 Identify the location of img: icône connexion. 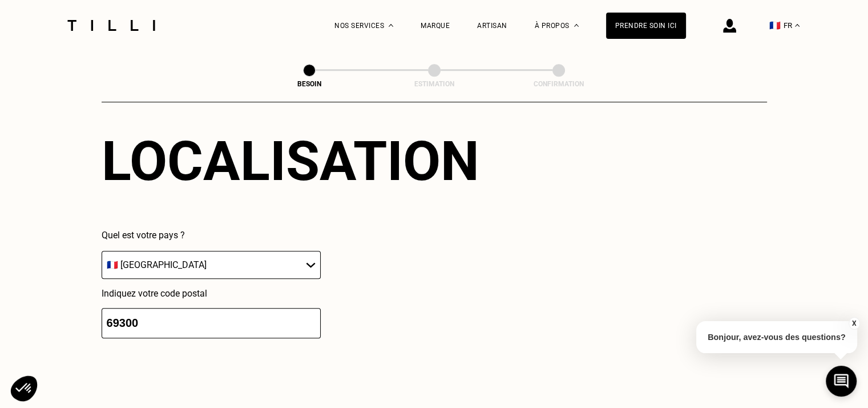
(730, 26).